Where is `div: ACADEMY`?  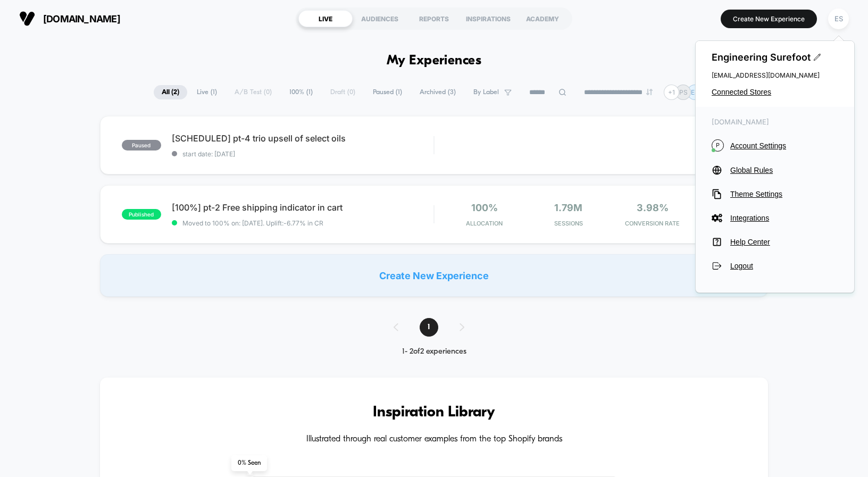 div: ACADEMY is located at coordinates (542, 19).